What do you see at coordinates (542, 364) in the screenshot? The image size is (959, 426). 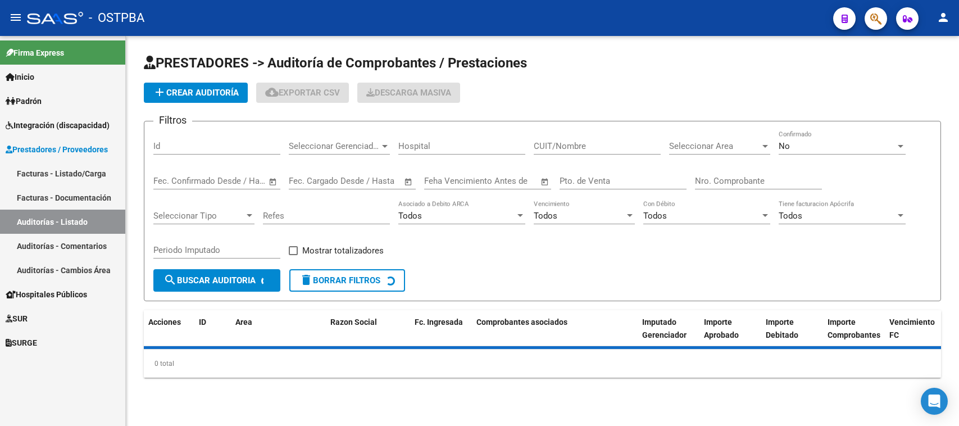 I see `div: 0 total` at bounding box center [542, 364].